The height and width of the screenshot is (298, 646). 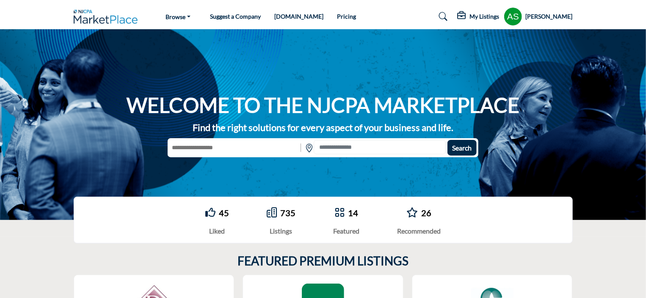 What do you see at coordinates (513, 17) in the screenshot?
I see `button: Show hide supplier dropdown` at bounding box center [513, 17].